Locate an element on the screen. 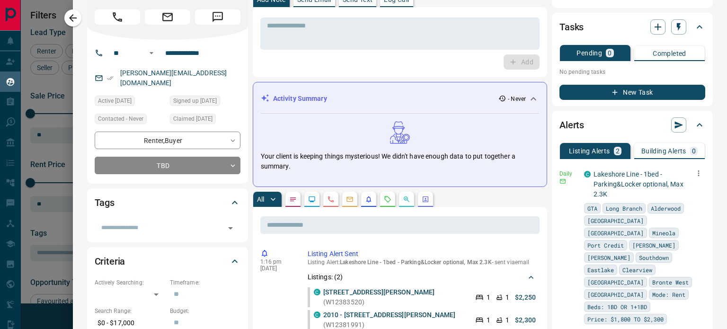 The image size is (727, 329). span: Port Credit is located at coordinates (605, 245).